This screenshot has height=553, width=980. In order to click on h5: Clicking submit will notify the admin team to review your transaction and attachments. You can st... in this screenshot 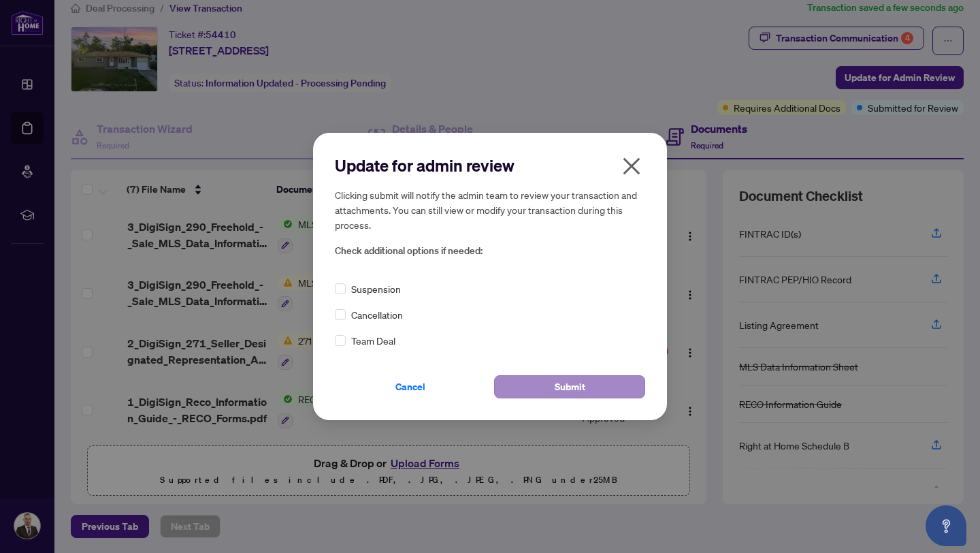, I will do `click(490, 210)`.